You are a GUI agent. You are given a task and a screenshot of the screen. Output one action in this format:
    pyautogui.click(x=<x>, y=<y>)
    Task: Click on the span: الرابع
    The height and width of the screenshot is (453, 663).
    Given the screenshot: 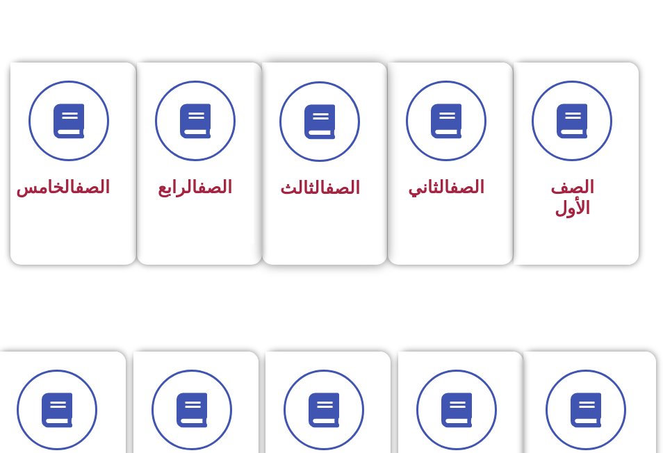 What is the action you would take?
    pyautogui.click(x=194, y=187)
    